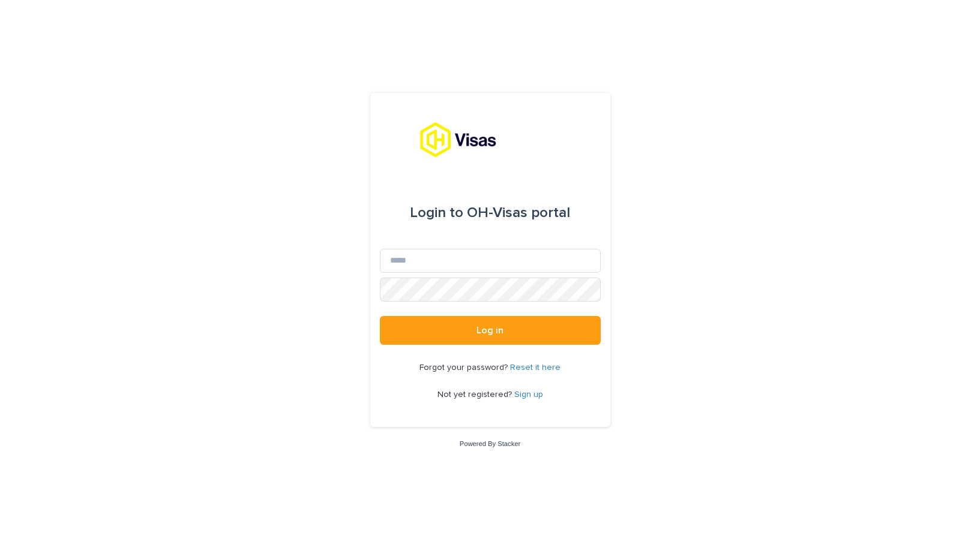 The width and height of the screenshot is (980, 554). What do you see at coordinates (465, 368) in the screenshot?
I see `span: Forgot your password?` at bounding box center [465, 368].